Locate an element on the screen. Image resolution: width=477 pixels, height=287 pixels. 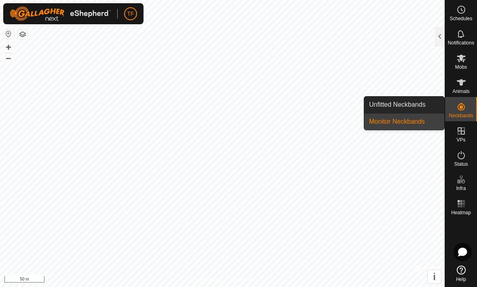
span: i is located at coordinates (434, 277).